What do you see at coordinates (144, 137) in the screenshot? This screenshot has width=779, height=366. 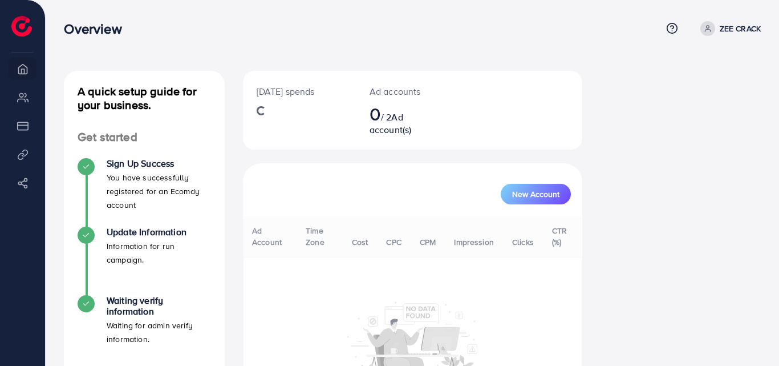 I see `h4: Get started` at bounding box center [144, 137].